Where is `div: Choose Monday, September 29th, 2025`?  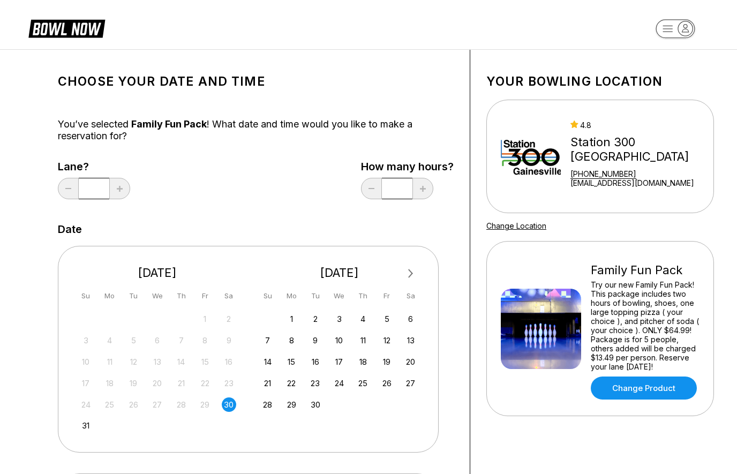
div: Choose Monday, September 29th, 2025 is located at coordinates (291, 404).